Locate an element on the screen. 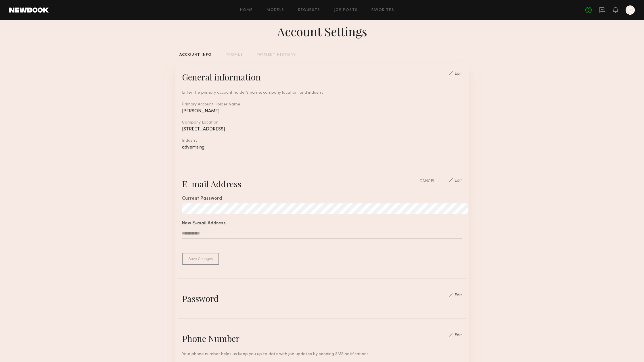 This screenshot has width=644, height=362. div: Password is located at coordinates (201, 299).